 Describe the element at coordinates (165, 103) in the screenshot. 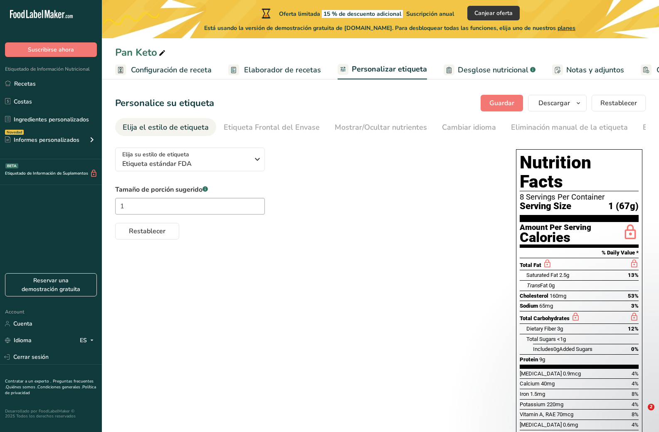

I see `h1: Personalice su etiqueta` at that location.